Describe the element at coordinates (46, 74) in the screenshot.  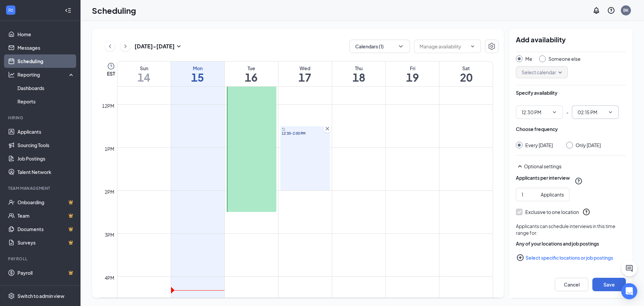
I see `div: Reporting` at that location.